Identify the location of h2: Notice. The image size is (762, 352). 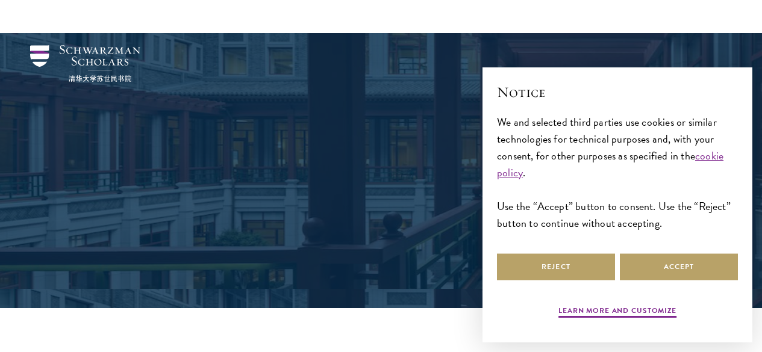
(617, 92).